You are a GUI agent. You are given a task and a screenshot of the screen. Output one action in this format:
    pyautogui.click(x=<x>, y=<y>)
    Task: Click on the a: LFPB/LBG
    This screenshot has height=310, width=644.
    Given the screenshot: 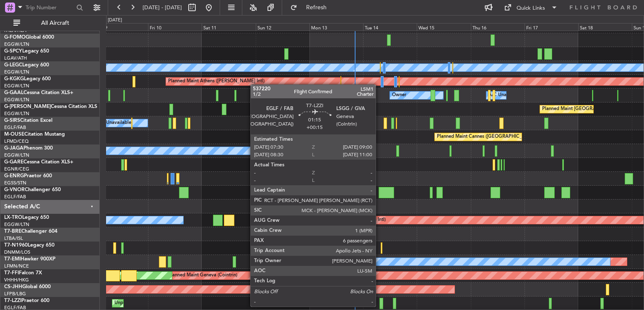 What is the action you would take?
    pyautogui.click(x=15, y=293)
    